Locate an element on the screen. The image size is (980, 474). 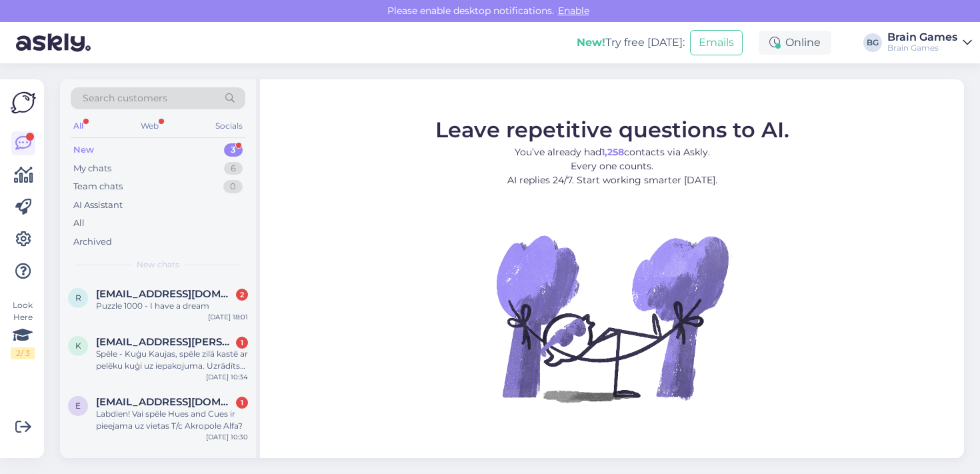
span: r is located at coordinates (78, 298).